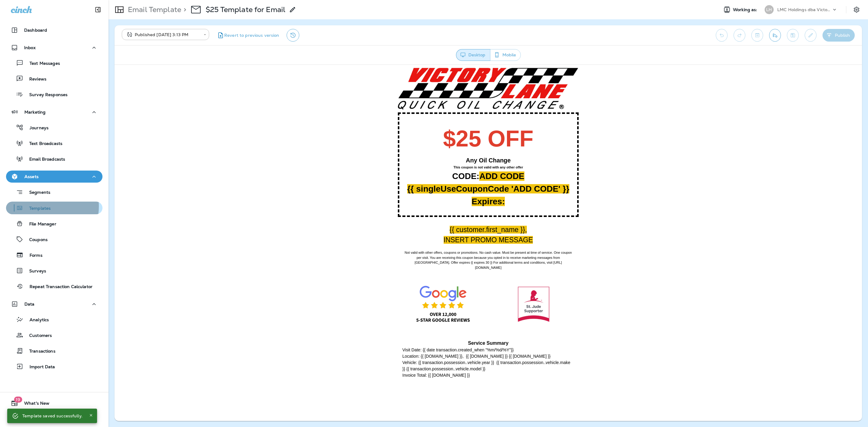  Describe the element at coordinates (505, 55) in the screenshot. I see `button: Mobile` at that location.